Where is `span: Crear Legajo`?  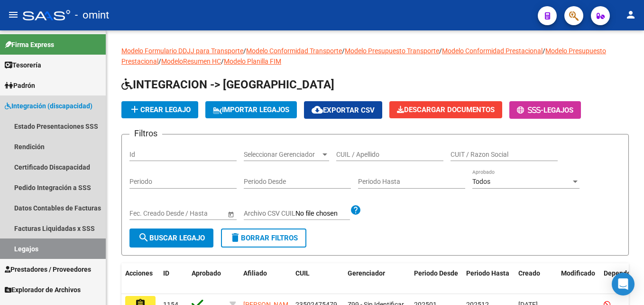 span: Crear Legajo is located at coordinates (160, 110).